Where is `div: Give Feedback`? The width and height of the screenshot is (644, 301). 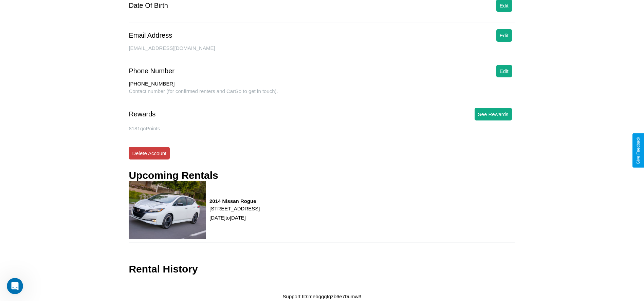 div: Give Feedback is located at coordinates (638, 150).